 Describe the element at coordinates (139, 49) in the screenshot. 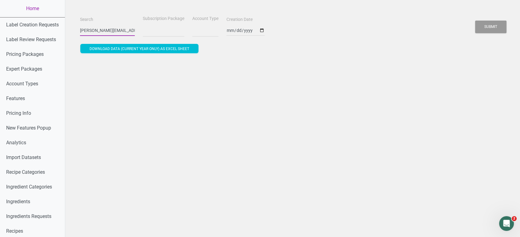

I see `button: Download data (current year only) as excel sheet` at that location.